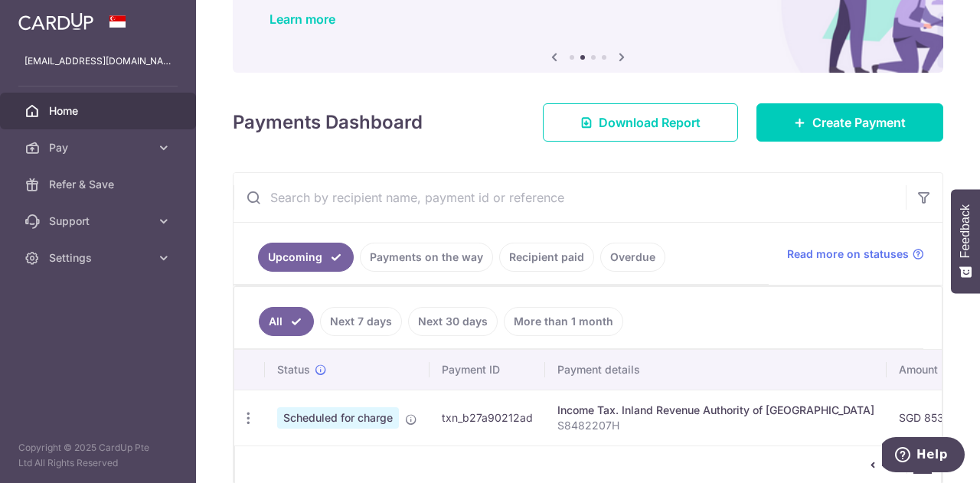 Image resolution: width=980 pixels, height=483 pixels. Describe the element at coordinates (848, 254) in the screenshot. I see `span: Read more on statuses` at that location.